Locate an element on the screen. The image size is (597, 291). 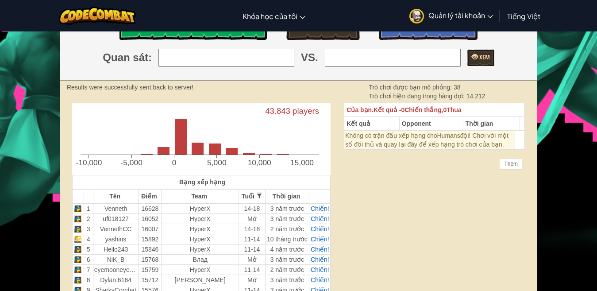
th: Kết quả is located at coordinates (368, 123).